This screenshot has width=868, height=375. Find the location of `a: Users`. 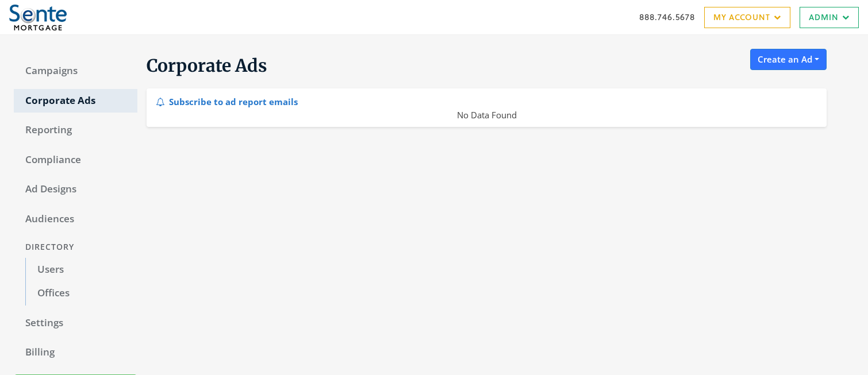

a: Users is located at coordinates (81, 270).